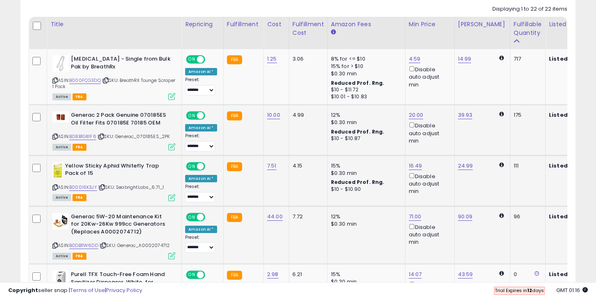 Image resolution: width=596 pixels, height=299 pixels. I want to click on span: Trial Expires in days, so click(519, 290).